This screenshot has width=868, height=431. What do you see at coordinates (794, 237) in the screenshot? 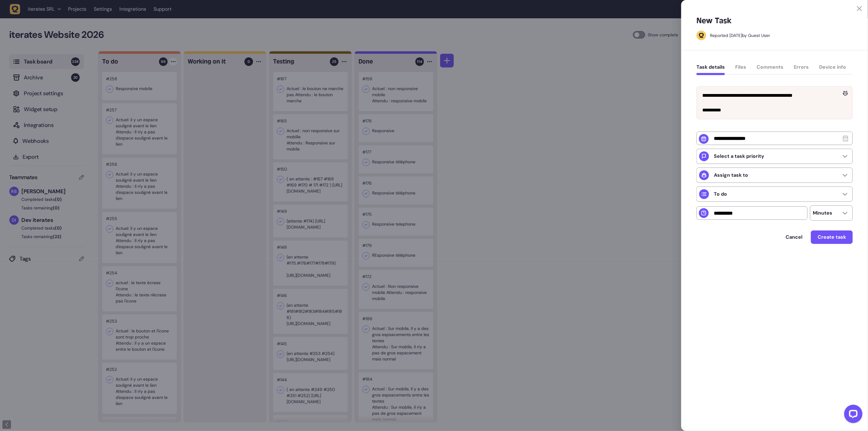
I see `span: Cancel` at bounding box center [794, 237].